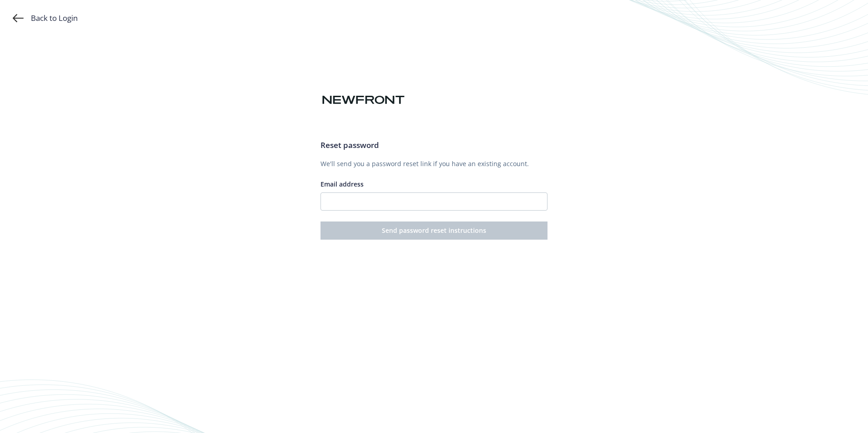  Describe the element at coordinates (45, 18) in the screenshot. I see `a: Back to Login` at that location.